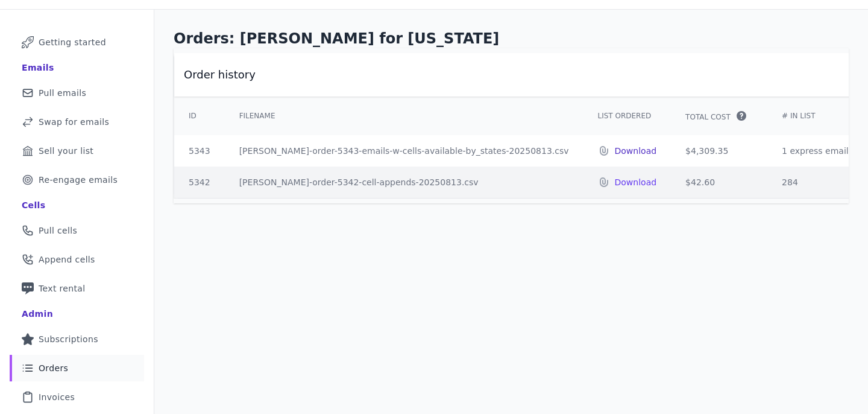  What do you see at coordinates (77, 151) in the screenshot?
I see `a: Sell your list` at bounding box center [77, 151].